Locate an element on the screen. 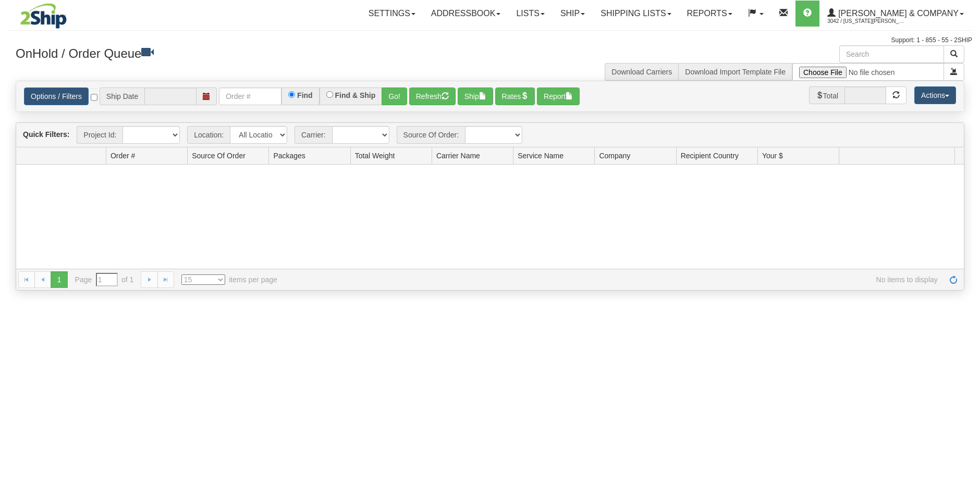 The height and width of the screenshot is (477, 980). a: Refresh is located at coordinates (954, 280).